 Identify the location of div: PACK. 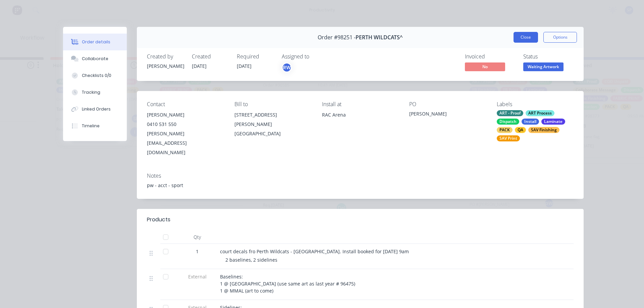
(505, 130).